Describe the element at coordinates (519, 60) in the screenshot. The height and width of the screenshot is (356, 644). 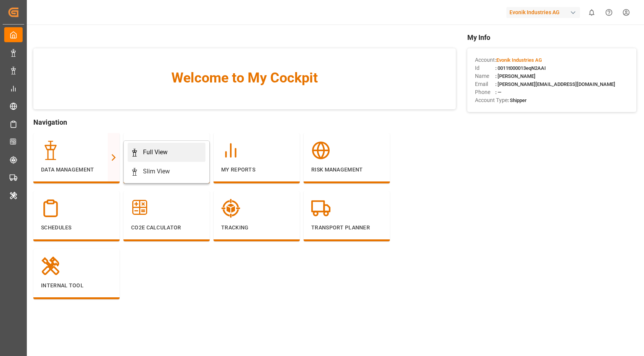
I see `span: Evonik Industries AG` at that location.